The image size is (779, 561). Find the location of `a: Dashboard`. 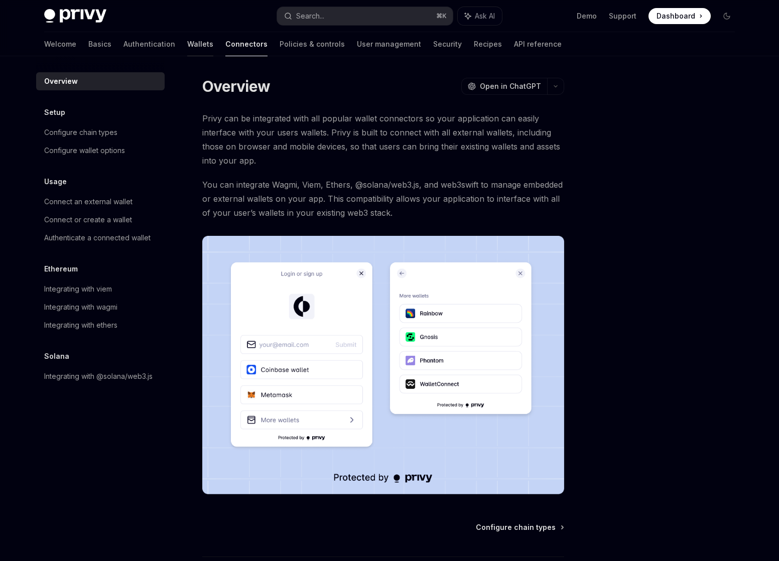

a: Dashboard is located at coordinates (679, 16).